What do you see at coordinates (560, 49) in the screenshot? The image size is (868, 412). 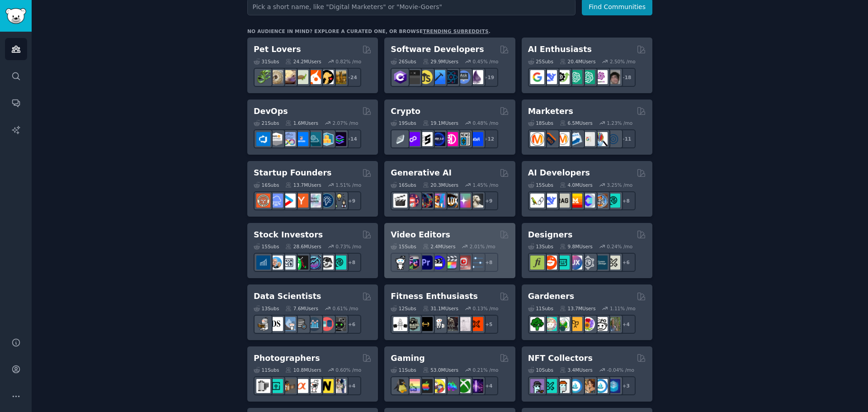 I see `h2: AI Enthusiasts` at bounding box center [560, 49].